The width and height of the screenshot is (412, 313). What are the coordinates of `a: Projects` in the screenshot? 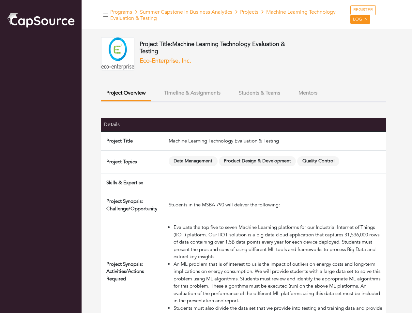 It's located at (249, 12).